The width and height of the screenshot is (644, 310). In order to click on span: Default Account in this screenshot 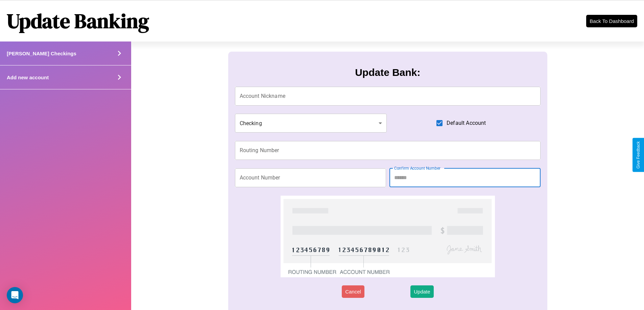, I will do `click(466, 123)`.